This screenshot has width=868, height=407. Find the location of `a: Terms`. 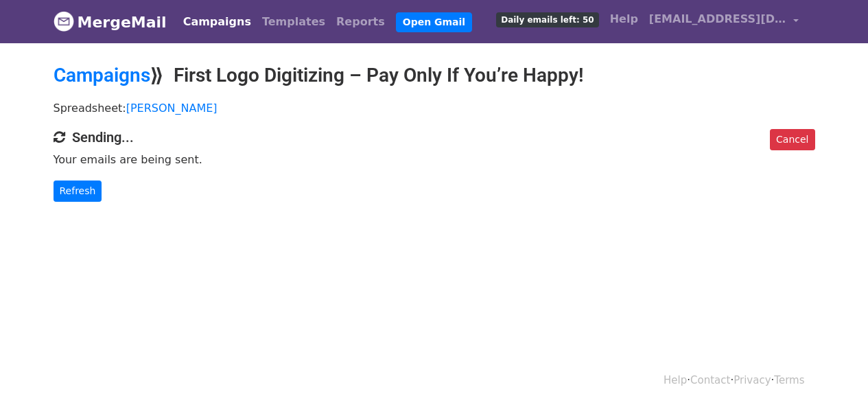

a: Terms is located at coordinates (788, 380).